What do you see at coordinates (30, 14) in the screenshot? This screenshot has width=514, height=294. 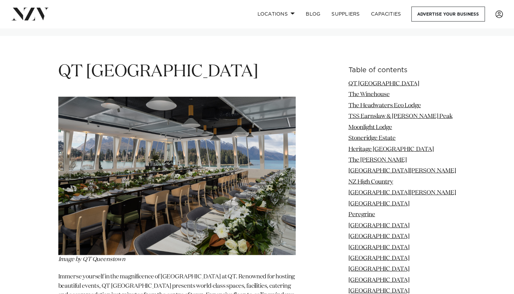 I see `img: nzv-logo.png` at bounding box center [30, 14].